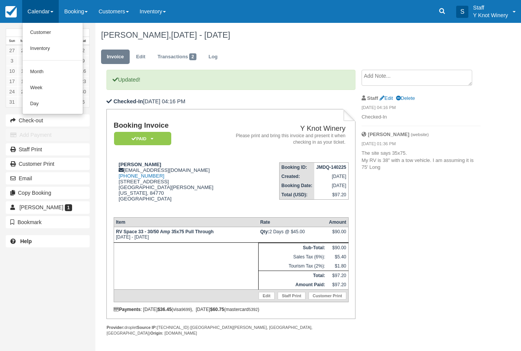 The height and width of the screenshot is (351, 521). I want to click on a: Week, so click(53, 88).